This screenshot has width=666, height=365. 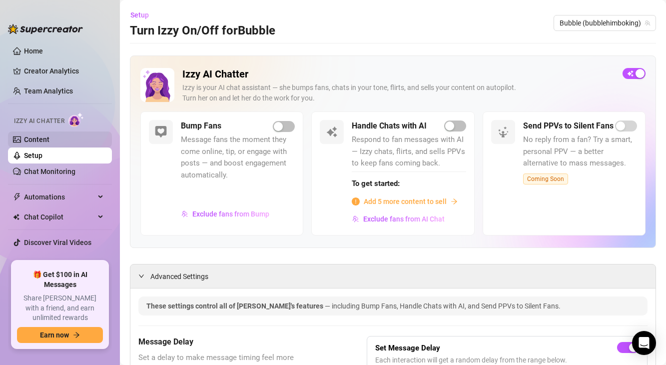 What do you see at coordinates (404, 219) in the screenshot?
I see `span: Exclude fans from AI Chat` at bounding box center [404, 219].